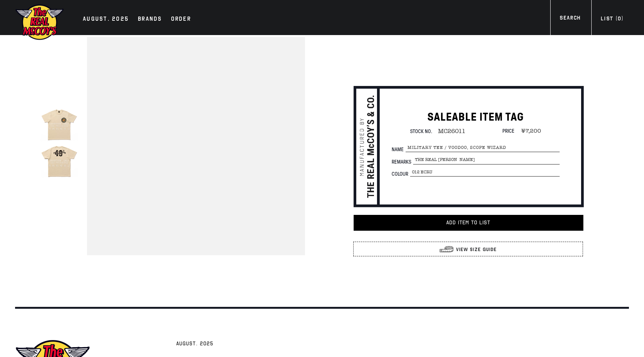  What do you see at coordinates (485, 172) in the screenshot?
I see `span: 012 ECRU` at bounding box center [485, 172].